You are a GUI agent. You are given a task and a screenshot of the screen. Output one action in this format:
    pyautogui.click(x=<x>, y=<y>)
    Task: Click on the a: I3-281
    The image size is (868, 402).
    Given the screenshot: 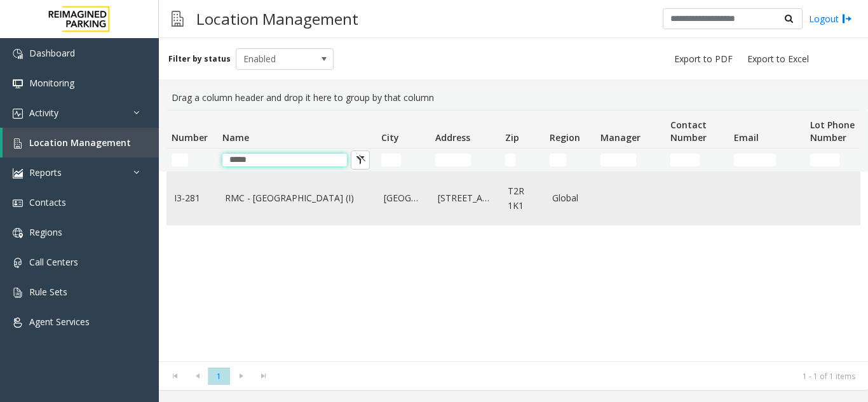 What is the action you would take?
    pyautogui.click(x=192, y=198)
    